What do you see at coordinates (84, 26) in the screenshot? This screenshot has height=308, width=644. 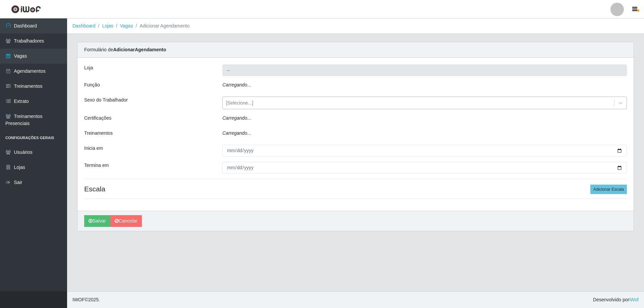 I see `a: Dashboard` at bounding box center [84, 26].